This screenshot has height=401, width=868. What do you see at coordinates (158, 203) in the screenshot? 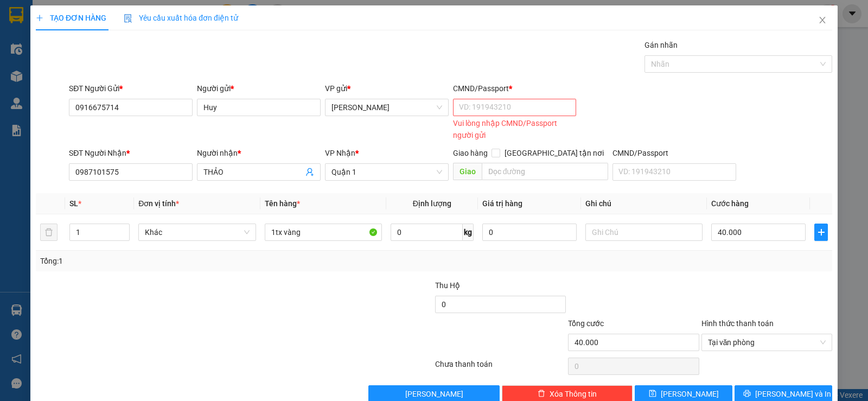
I see `span: Đơn vị tính` at bounding box center [158, 203].